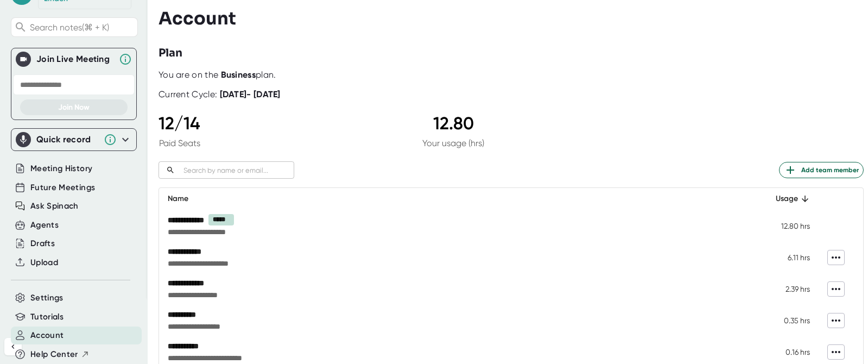 This screenshot has width=868, height=364. Describe the element at coordinates (785, 321) in the screenshot. I see `td: 0.35 hrs` at that location.